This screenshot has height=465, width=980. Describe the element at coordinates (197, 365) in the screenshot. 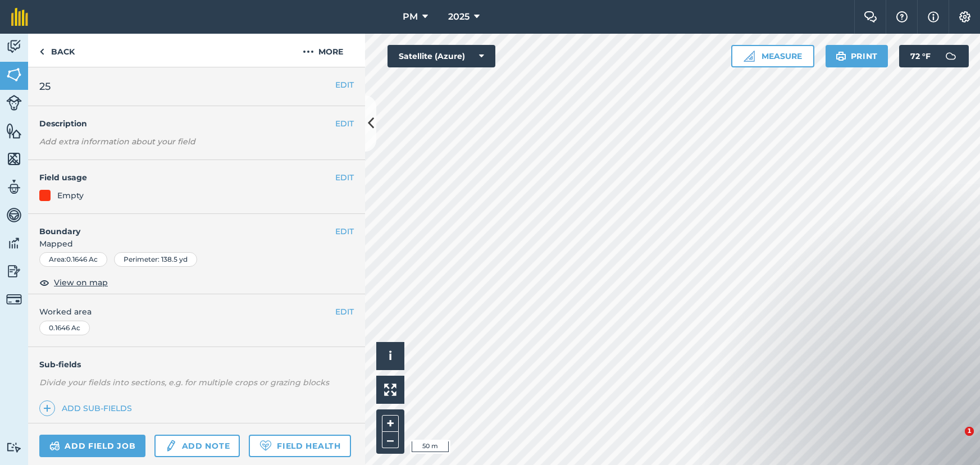

I see `h4: Sub-fields` at that location.